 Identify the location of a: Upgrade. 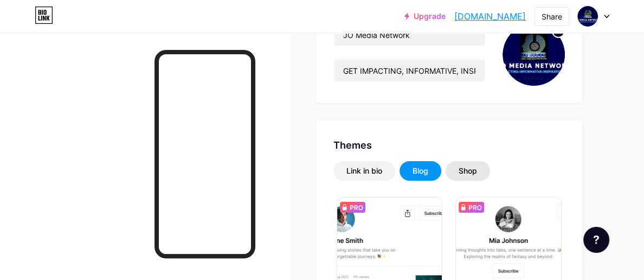
(425, 17).